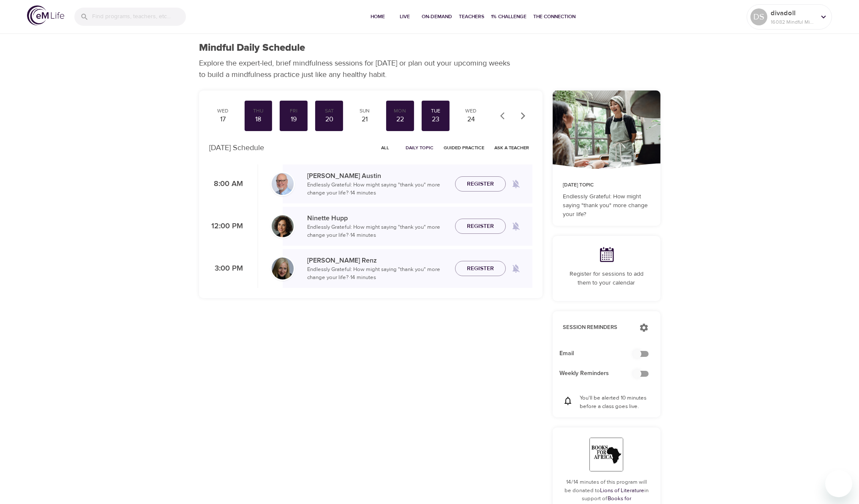 The height and width of the screenshot is (504, 859). I want to click on p: 12:00 PM, so click(226, 226).